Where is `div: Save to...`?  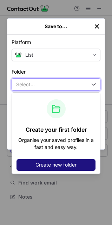
div: Save to... is located at coordinates (56, 26).